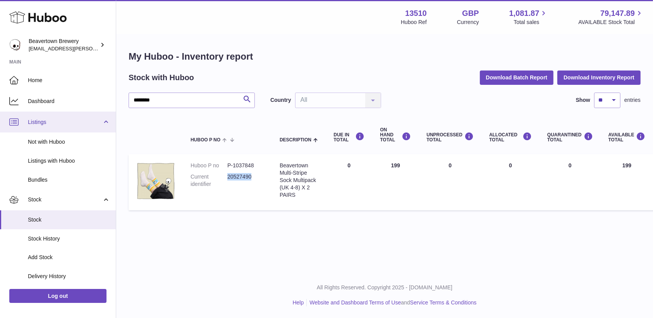 The height and width of the screenshot is (318, 653). Describe the element at coordinates (15, 45) in the screenshot. I see `img: kit.lowe@beavertownbrewery.co.uk` at that location.